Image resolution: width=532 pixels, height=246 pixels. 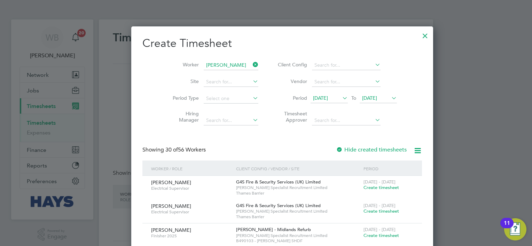 I want to click on label: Site, so click(x=183, y=81).